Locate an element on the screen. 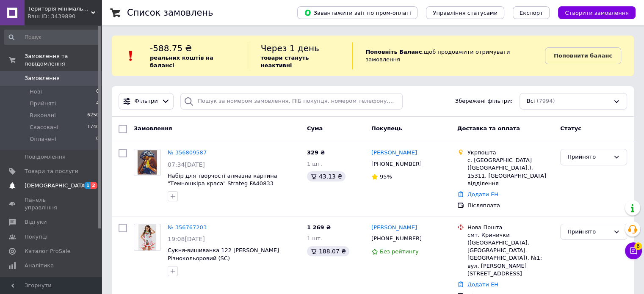 The image size is (644, 294). button: Завантажити звіт по пром-оплаті is located at coordinates (357, 13).